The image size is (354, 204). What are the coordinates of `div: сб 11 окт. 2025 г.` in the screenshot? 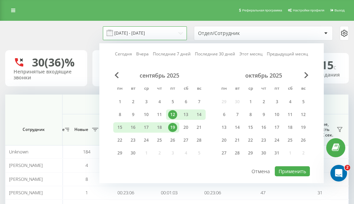 It's located at (290, 115).